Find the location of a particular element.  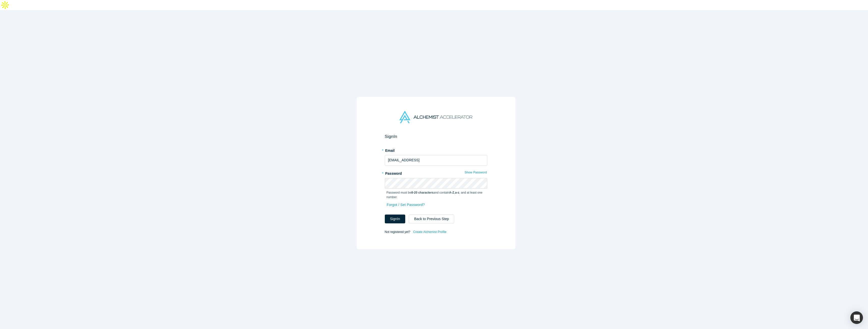

a: Create Alchemist Profile is located at coordinates (429, 232).